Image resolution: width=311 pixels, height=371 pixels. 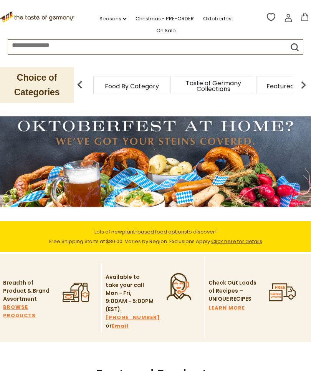 I want to click on a: Email, so click(x=120, y=326).